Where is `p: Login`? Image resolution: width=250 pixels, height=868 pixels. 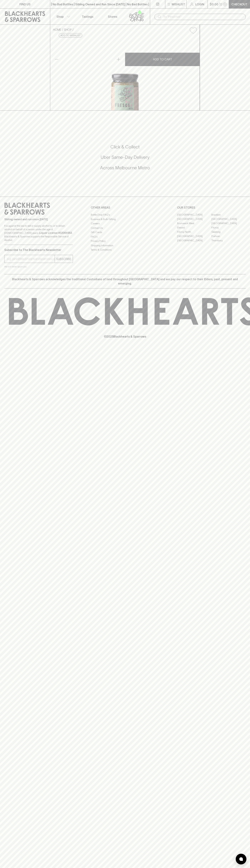
p: Login is located at coordinates (200, 4).